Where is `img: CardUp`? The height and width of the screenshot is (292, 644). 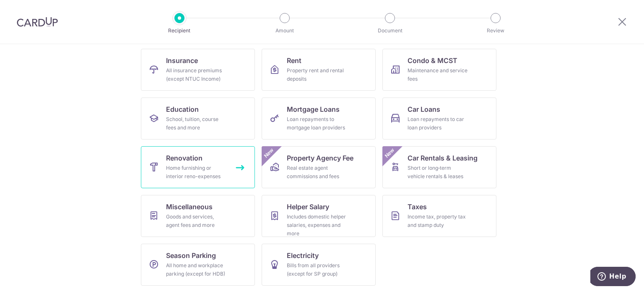 img: CardUp is located at coordinates (37, 22).